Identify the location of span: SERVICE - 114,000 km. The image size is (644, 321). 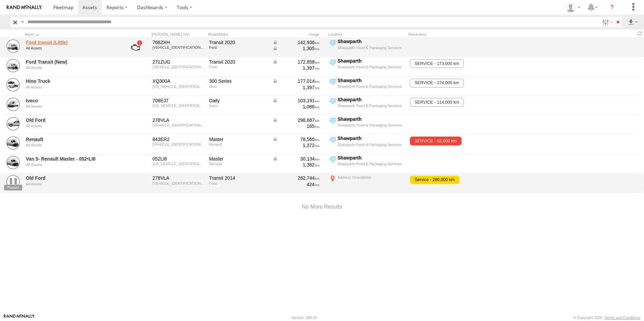
(436, 103).